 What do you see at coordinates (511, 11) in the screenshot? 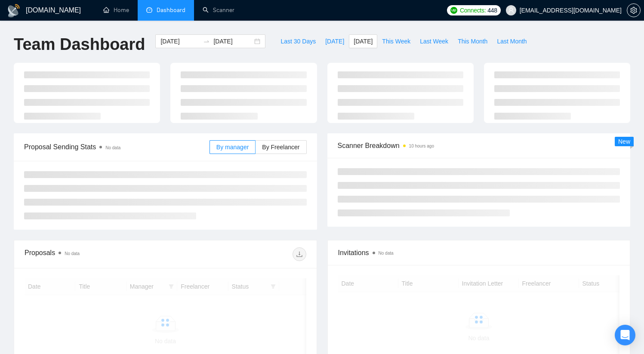
I see `span: user` at bounding box center [511, 11].